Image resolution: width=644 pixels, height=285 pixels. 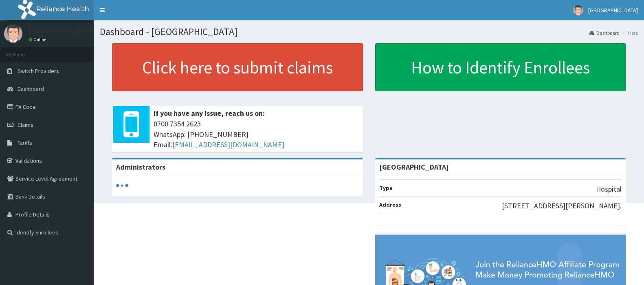 What do you see at coordinates (25, 125) in the screenshot?
I see `span: Claims` at bounding box center [25, 125].